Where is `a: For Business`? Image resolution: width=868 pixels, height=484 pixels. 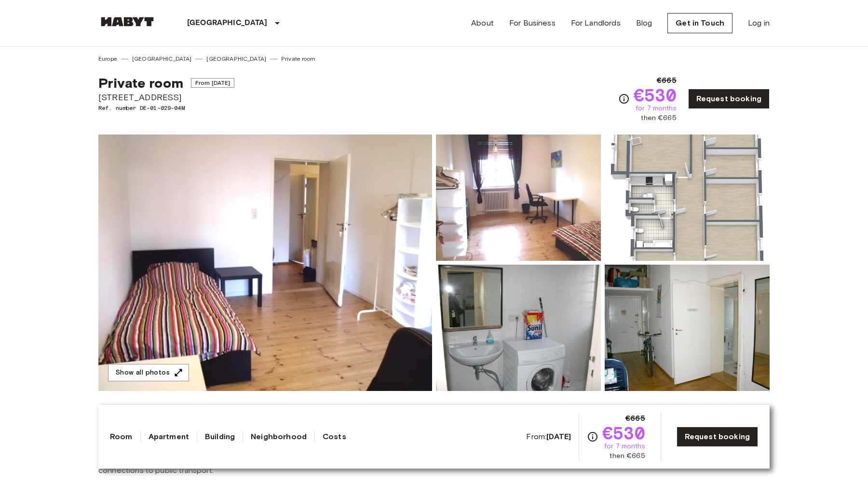
a: For Business is located at coordinates (532, 23).